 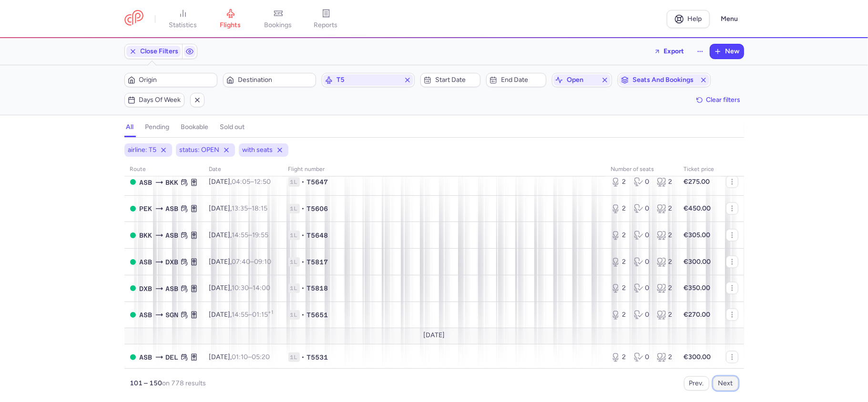 I want to click on span: Beijing Capital International, Beijing, China, so click(x=146, y=209).